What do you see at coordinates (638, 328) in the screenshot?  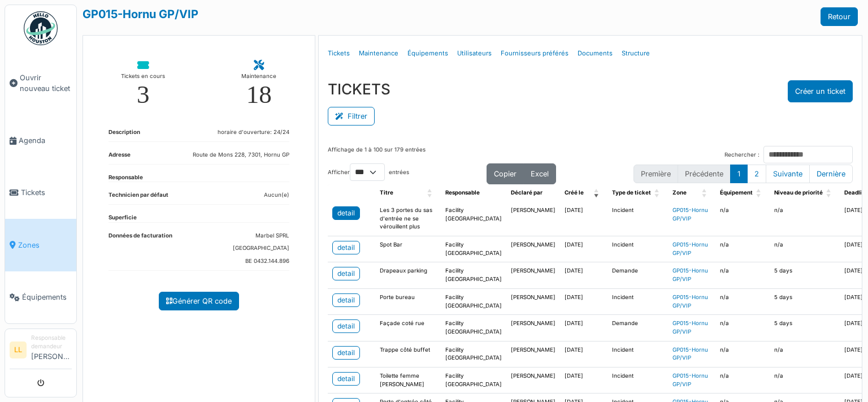 I see `td: Demande` at bounding box center [638, 328].